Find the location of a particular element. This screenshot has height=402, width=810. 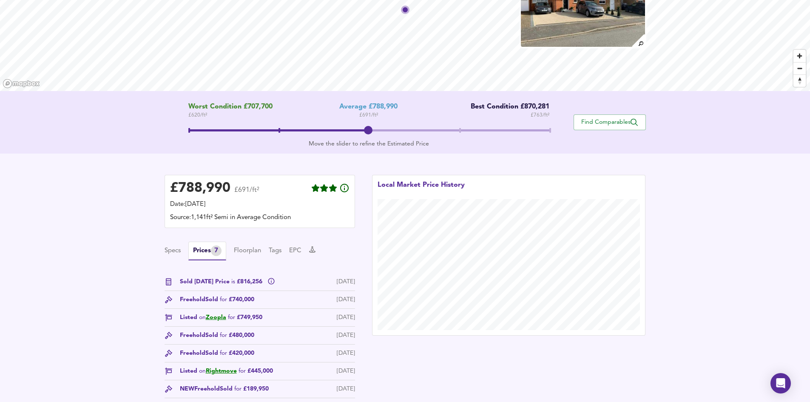

div: Source: 1,141ft² Semi in Average Condition is located at coordinates (260, 218).